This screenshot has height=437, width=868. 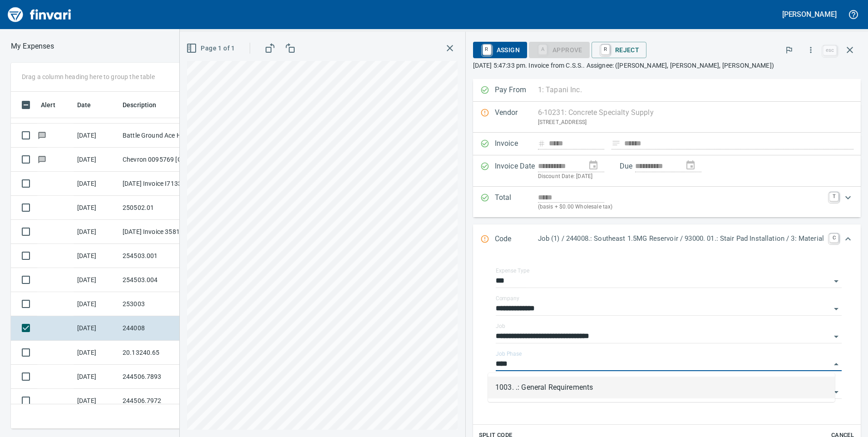 I want to click on span: Reject, so click(x=619, y=49).